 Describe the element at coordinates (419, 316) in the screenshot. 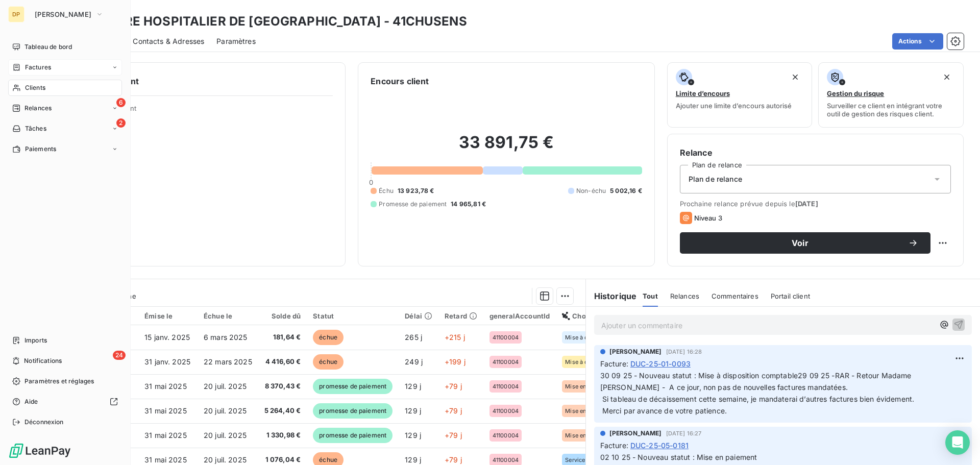

I see `div: Délai` at that location.